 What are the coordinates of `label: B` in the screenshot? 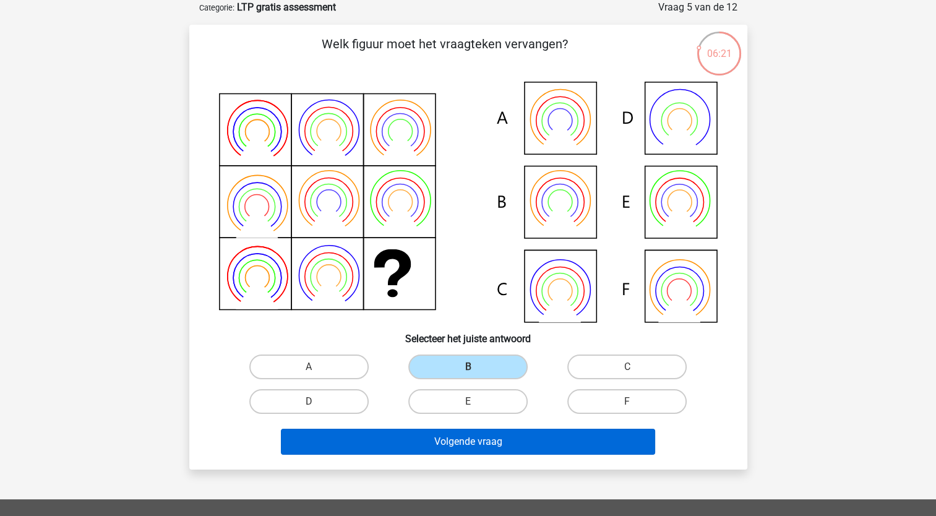 It's located at (468, 367).